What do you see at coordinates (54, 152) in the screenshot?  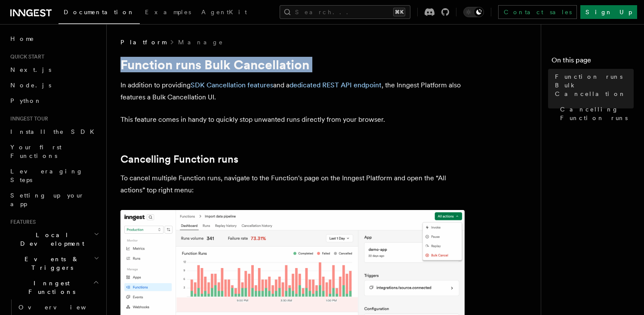 I see `a: Your first Functions` at bounding box center [54, 152].